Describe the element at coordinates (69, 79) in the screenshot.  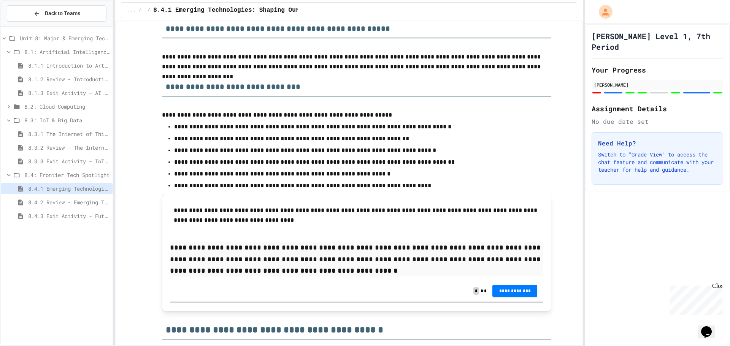
I see `span: 8.1.2 Review - Introduction to Artificial Intelligence` at that location.